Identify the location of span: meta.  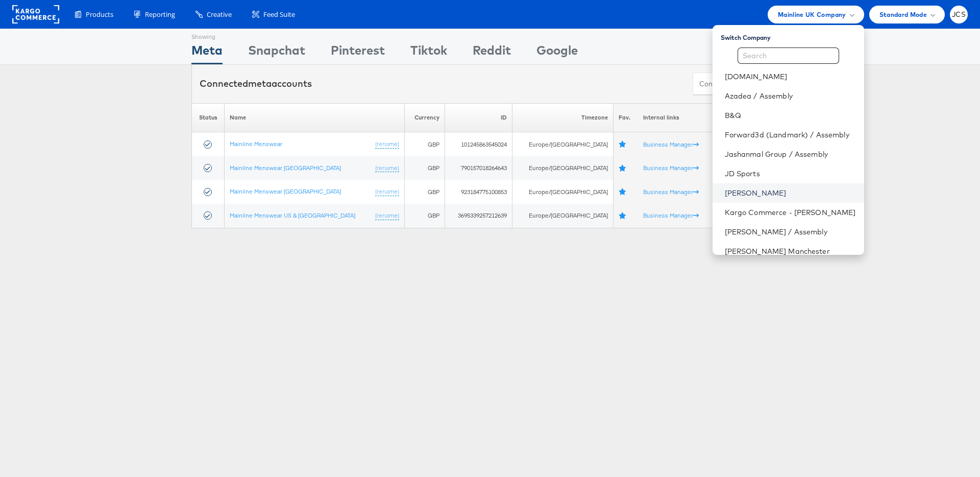
(260, 84).